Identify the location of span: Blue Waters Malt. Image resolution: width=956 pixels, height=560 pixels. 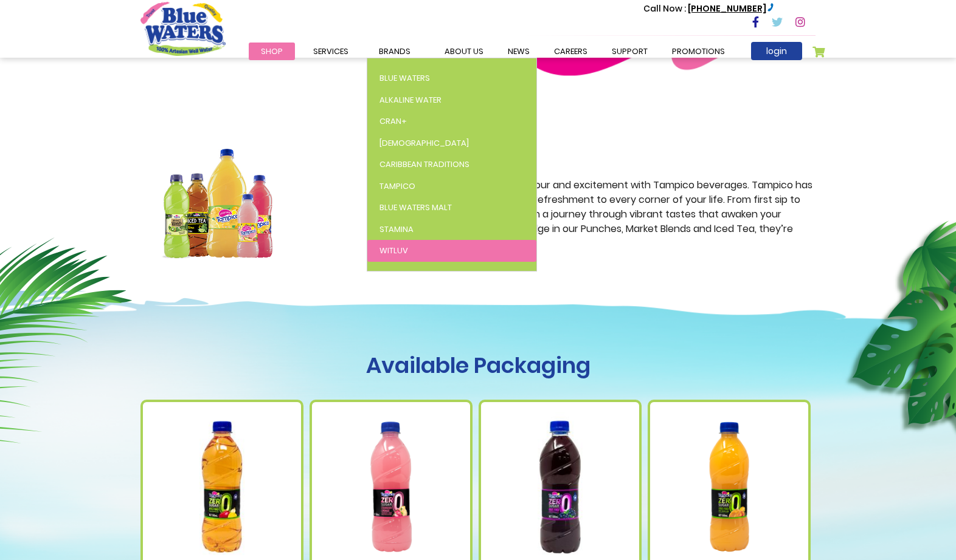
(415, 207).